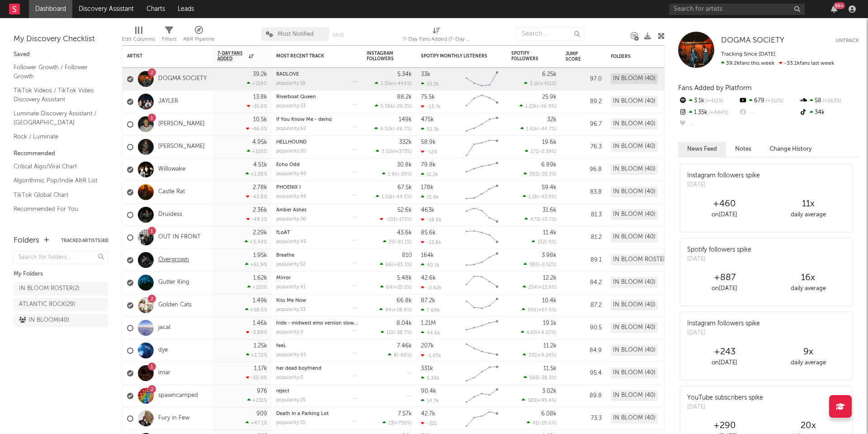  I want to click on div: 11 x, so click(808, 204).